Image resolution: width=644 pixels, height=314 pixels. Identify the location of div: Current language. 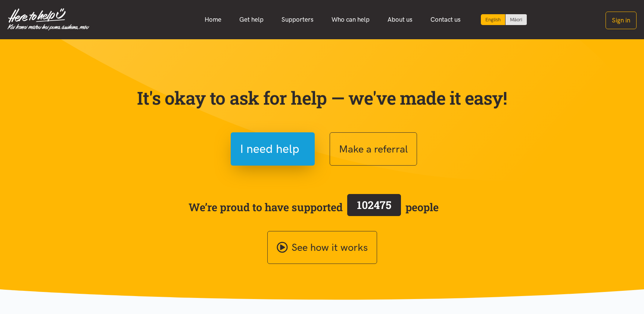
(493, 20).